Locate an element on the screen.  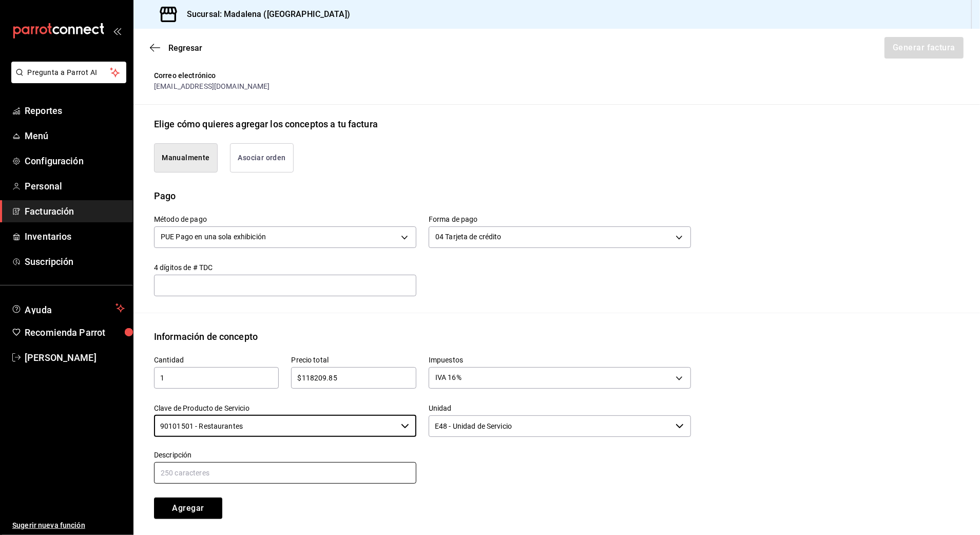
label: Forma de pago is located at coordinates (559, 219).